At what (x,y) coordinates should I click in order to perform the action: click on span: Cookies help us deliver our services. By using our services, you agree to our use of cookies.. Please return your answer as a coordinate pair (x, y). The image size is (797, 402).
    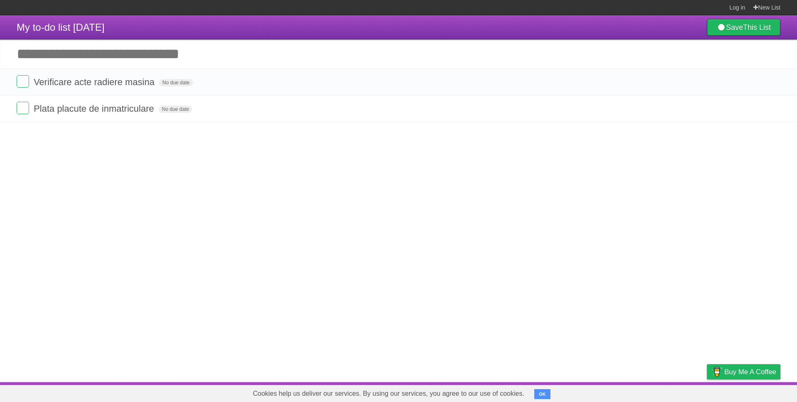
    Looking at the image, I should click on (388, 393).